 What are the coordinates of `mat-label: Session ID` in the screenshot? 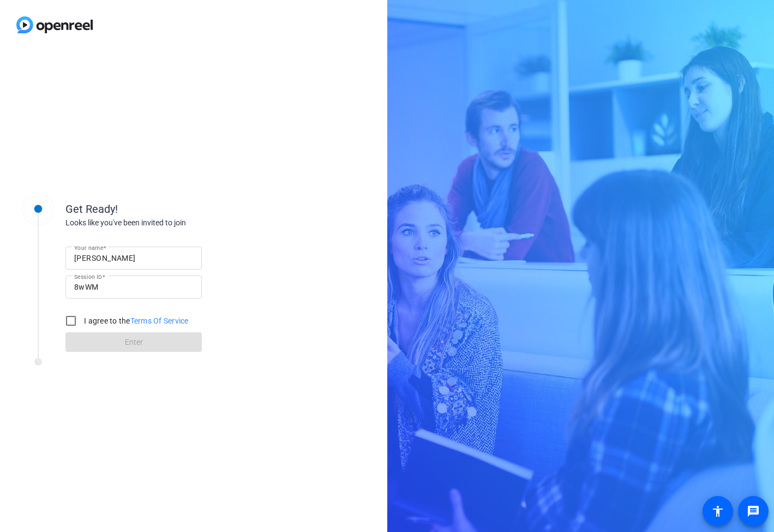 It's located at (88, 276).